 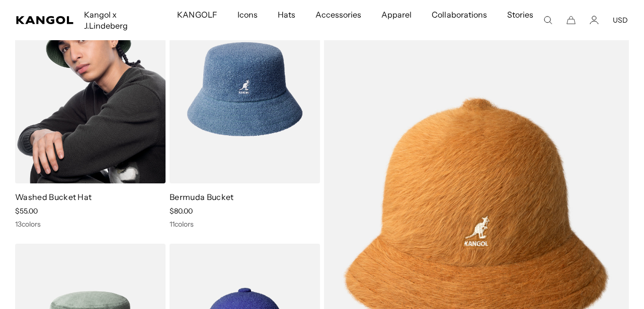 What do you see at coordinates (548, 20) in the screenshot?
I see `summary: Search here` at bounding box center [548, 20].